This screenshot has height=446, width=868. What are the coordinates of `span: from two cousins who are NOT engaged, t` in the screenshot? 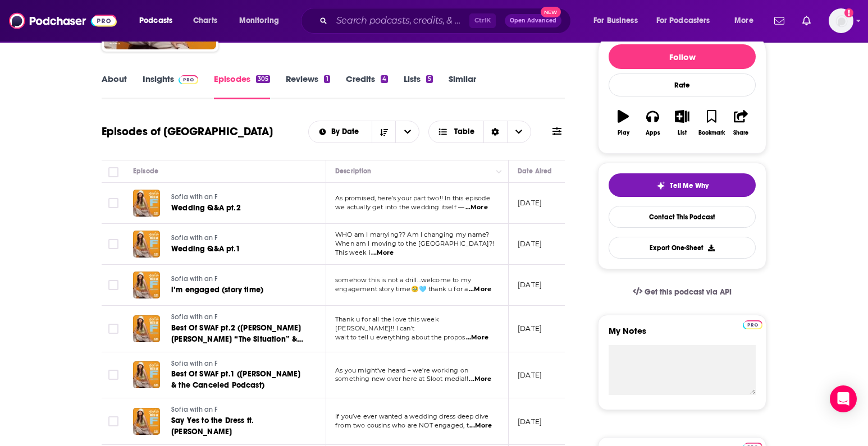 It's located at (402, 426).